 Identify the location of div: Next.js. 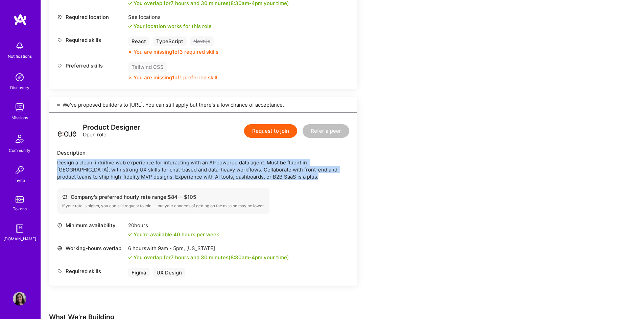
(202, 41).